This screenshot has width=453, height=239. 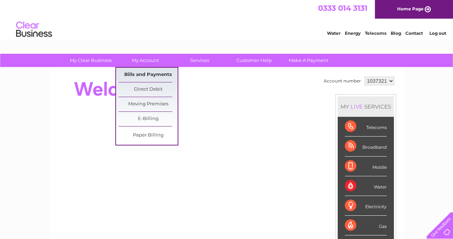 I want to click on td: Account number, so click(x=342, y=81).